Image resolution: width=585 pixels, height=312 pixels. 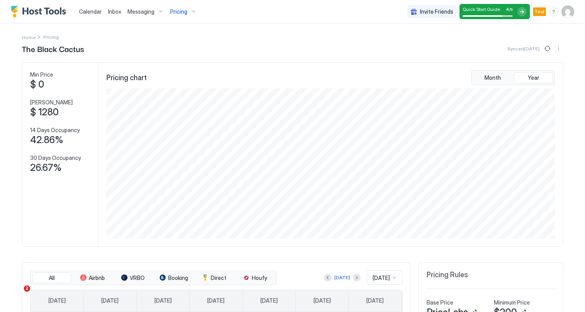 What do you see at coordinates (255, 278) in the screenshot?
I see `button: Houfy` at bounding box center [255, 278].